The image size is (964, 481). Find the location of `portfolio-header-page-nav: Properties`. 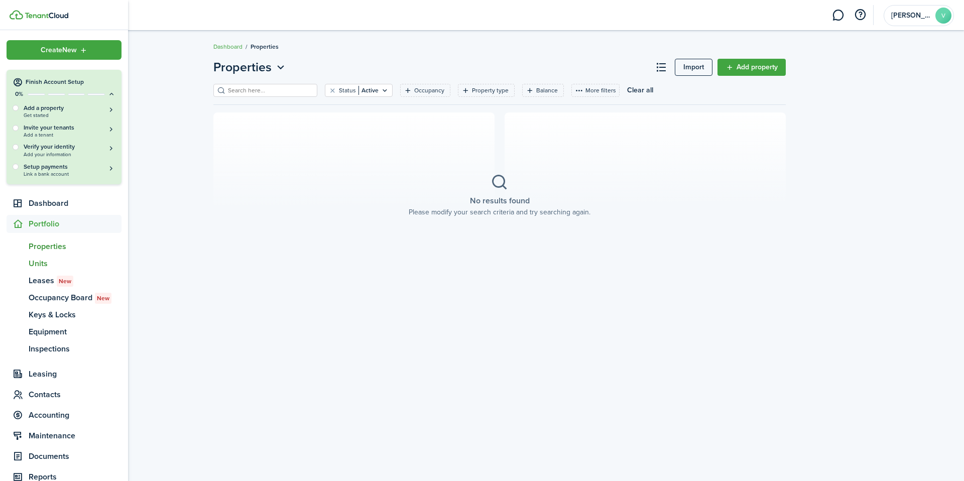

portfolio-header-page-nav: Properties is located at coordinates (250, 67).